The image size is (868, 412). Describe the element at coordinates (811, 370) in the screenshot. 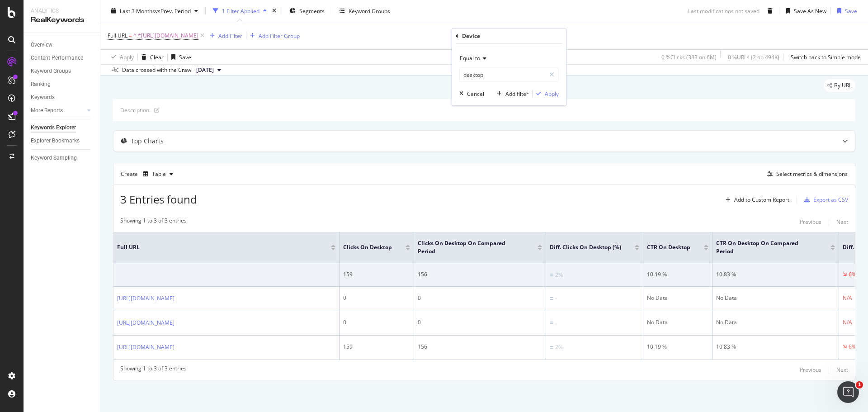

I see `div: Previous` at that location.